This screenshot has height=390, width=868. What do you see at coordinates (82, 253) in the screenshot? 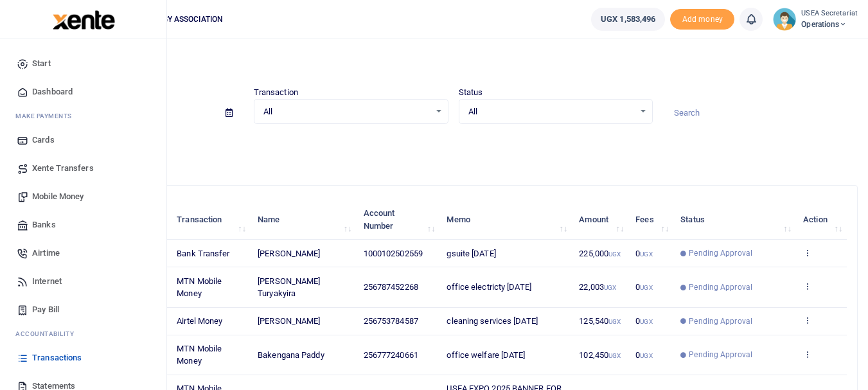
I see `a: Airtime` at bounding box center [82, 253].